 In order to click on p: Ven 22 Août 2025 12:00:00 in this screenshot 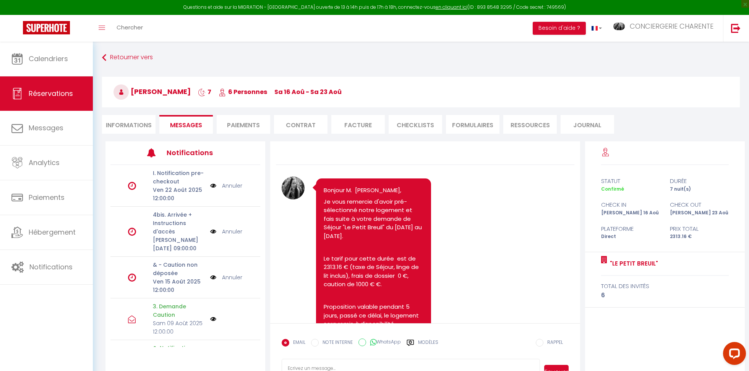, I will do `click(179, 194)`.